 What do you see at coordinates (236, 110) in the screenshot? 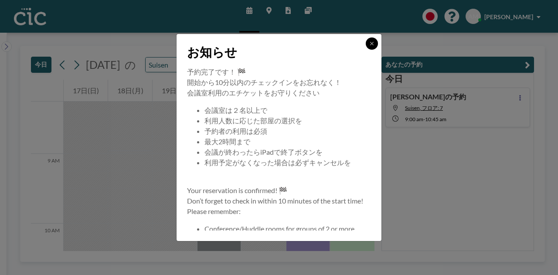
I see `span: 会議室は２名以上で` at bounding box center [236, 110].